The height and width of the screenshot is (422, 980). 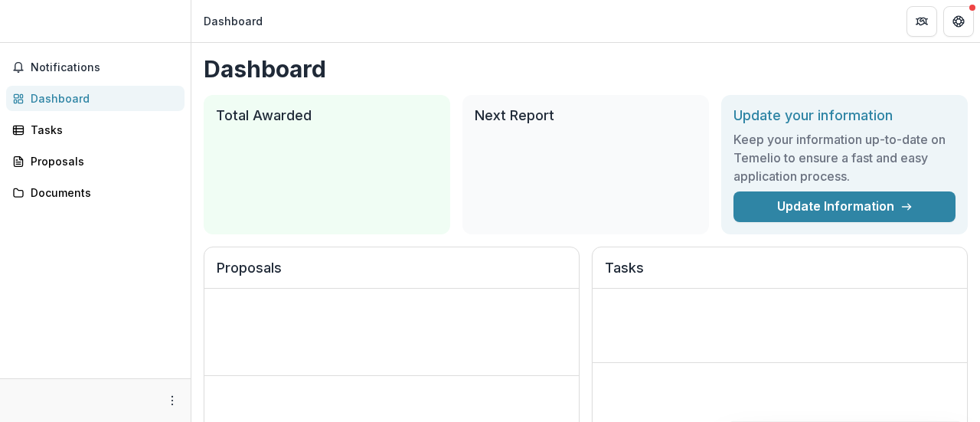 I want to click on button: Get Help, so click(x=959, y=21).